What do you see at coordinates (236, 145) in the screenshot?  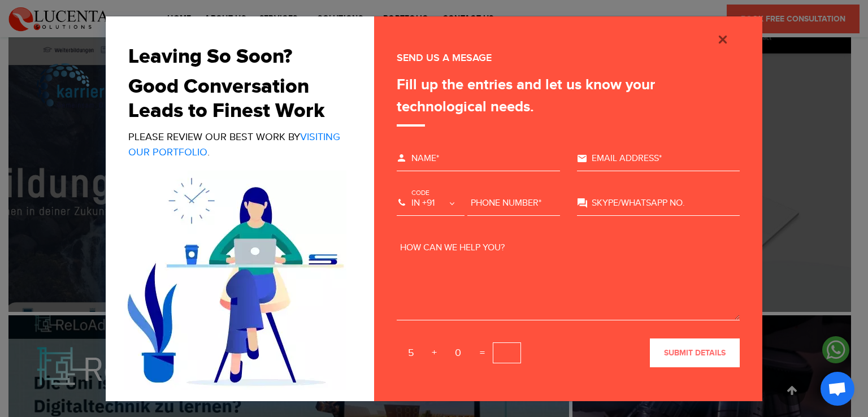 I see `p: Please review our best work by .` at bounding box center [236, 145].